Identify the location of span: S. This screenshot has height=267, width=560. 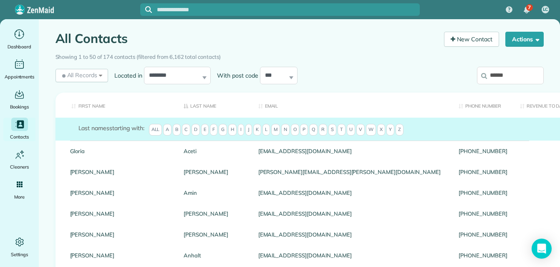
(332, 130).